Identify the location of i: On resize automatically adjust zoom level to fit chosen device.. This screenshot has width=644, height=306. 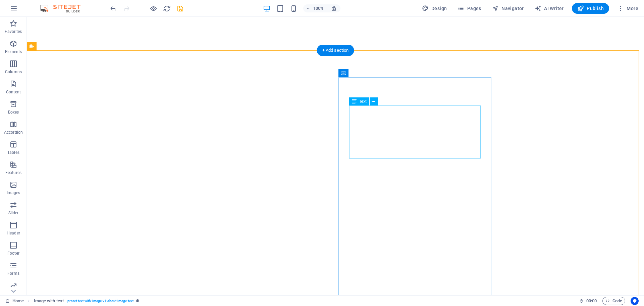
(334, 8).